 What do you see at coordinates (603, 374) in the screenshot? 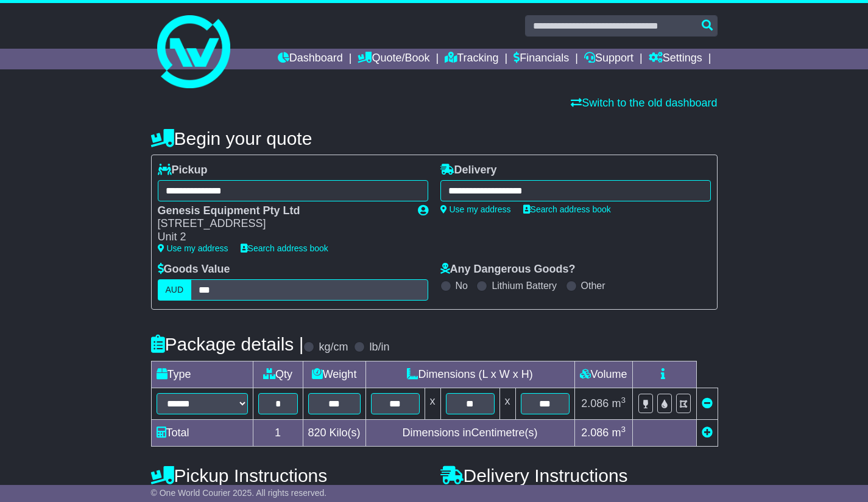
I see `td: Volume` at bounding box center [603, 374].